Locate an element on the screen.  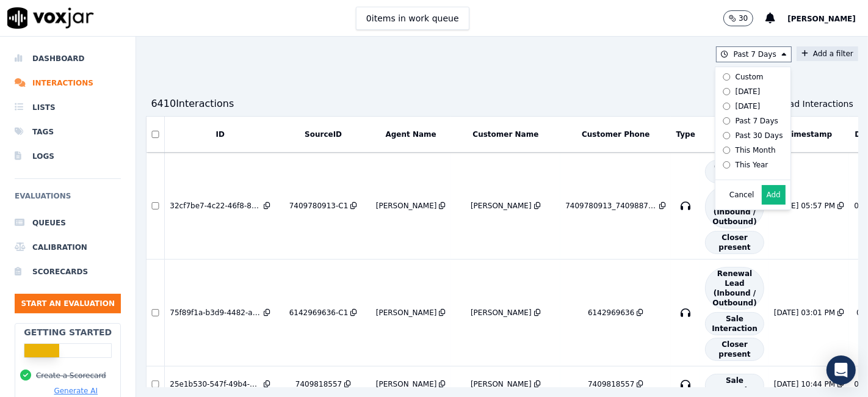
div: Open Intercom Messenger is located at coordinates (841, 370).